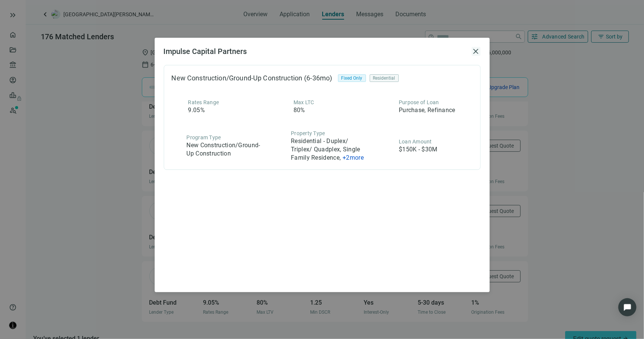 The width and height of the screenshot is (644, 339). Describe the element at coordinates (415, 141) in the screenshot. I see `span: Loan Amount` at that location.